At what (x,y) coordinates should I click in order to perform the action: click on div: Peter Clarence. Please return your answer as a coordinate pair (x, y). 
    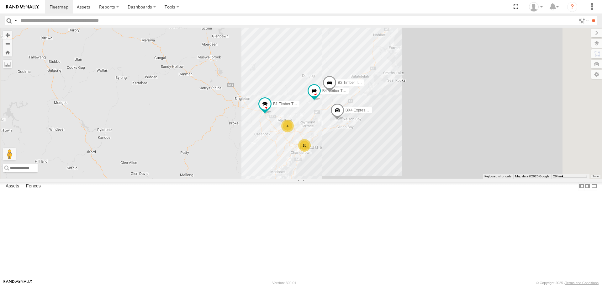
    Looking at the image, I should click on (536, 7).